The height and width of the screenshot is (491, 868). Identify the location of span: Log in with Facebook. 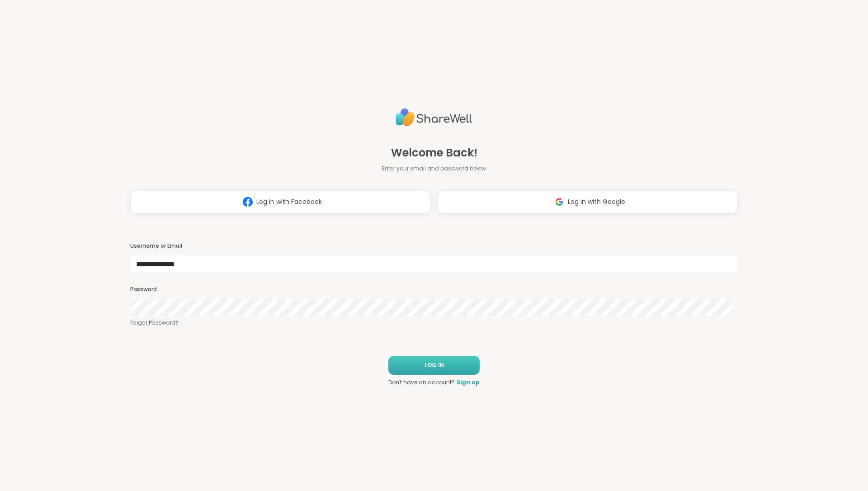
(289, 201).